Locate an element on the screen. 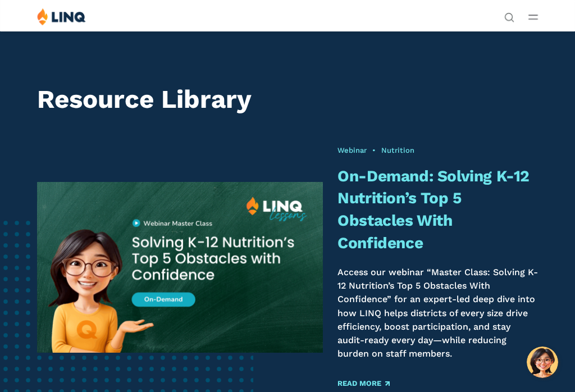  h1: Resource Library is located at coordinates (288, 100).